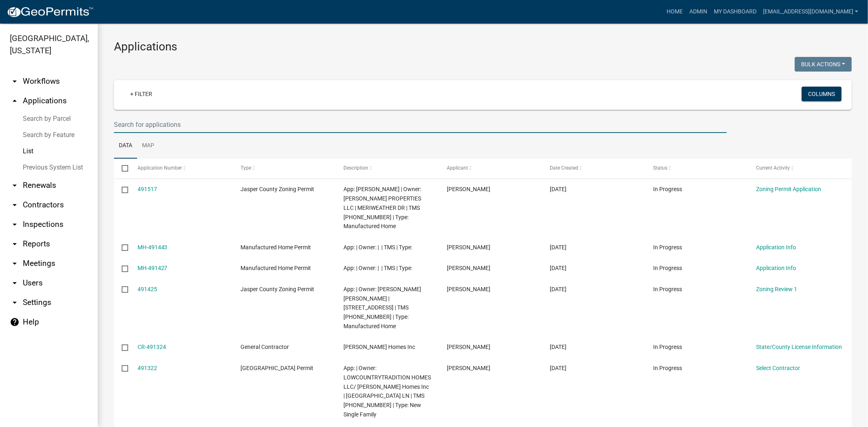 This screenshot has width=868, height=427. Describe the element at coordinates (153, 247) in the screenshot. I see `a: MH-491443` at that location.